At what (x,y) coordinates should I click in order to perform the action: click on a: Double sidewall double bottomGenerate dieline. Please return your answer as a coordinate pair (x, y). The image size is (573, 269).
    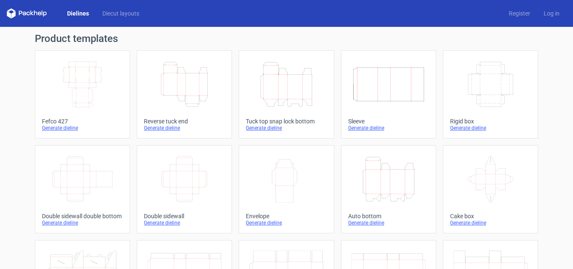
    Looking at the image, I should click on (82, 189).